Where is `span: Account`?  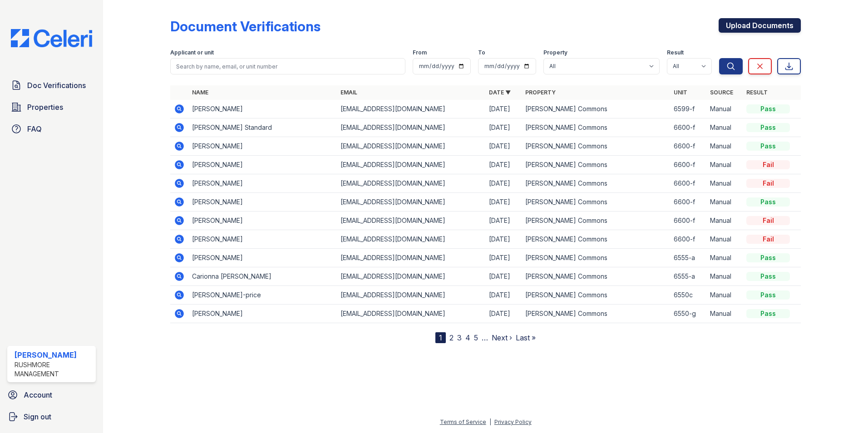 span: Account is located at coordinates (38, 394).